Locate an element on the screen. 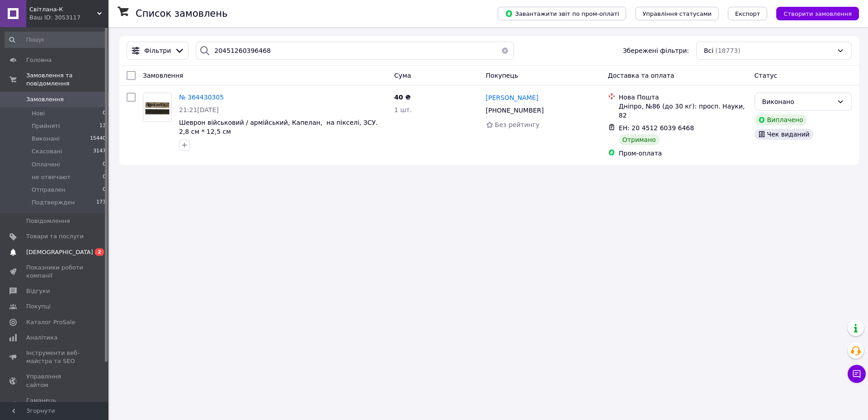 This screenshot has height=420, width=868. div: Виконано is located at coordinates (797, 102).